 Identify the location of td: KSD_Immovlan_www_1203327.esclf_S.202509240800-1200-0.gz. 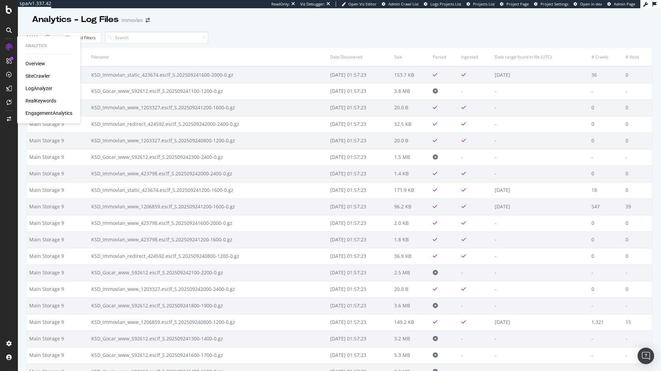
(208, 141).